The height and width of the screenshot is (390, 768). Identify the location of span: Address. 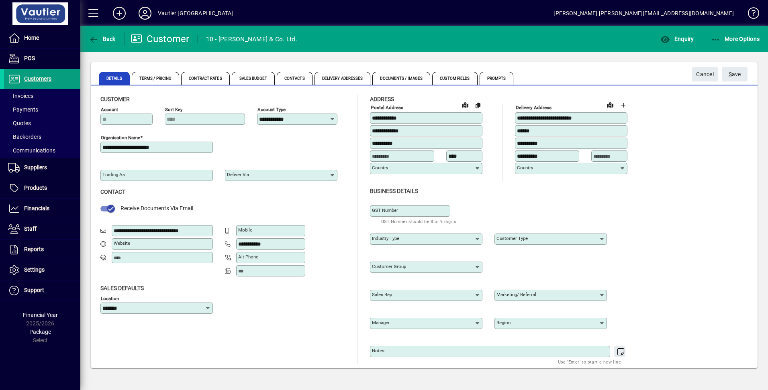
(382, 99).